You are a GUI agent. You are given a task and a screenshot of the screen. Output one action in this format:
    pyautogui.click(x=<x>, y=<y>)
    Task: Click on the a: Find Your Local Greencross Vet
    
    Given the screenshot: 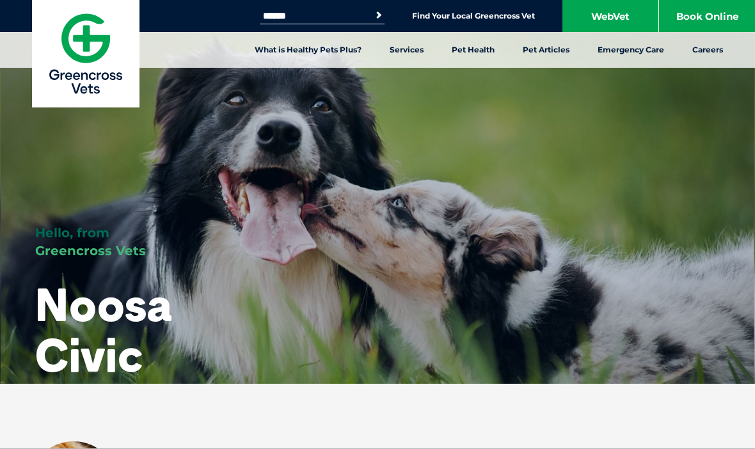 What is the action you would take?
    pyautogui.click(x=474, y=16)
    